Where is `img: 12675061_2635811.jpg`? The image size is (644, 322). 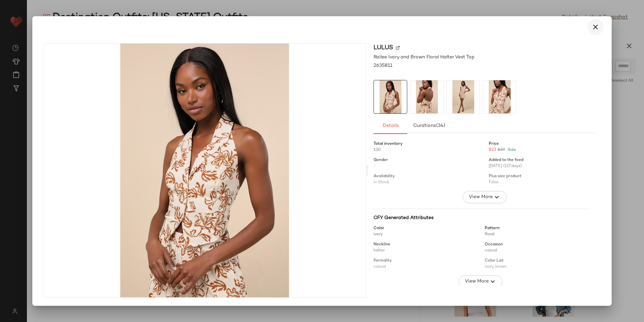
img: 12675061_2635811.jpg is located at coordinates (464, 97).